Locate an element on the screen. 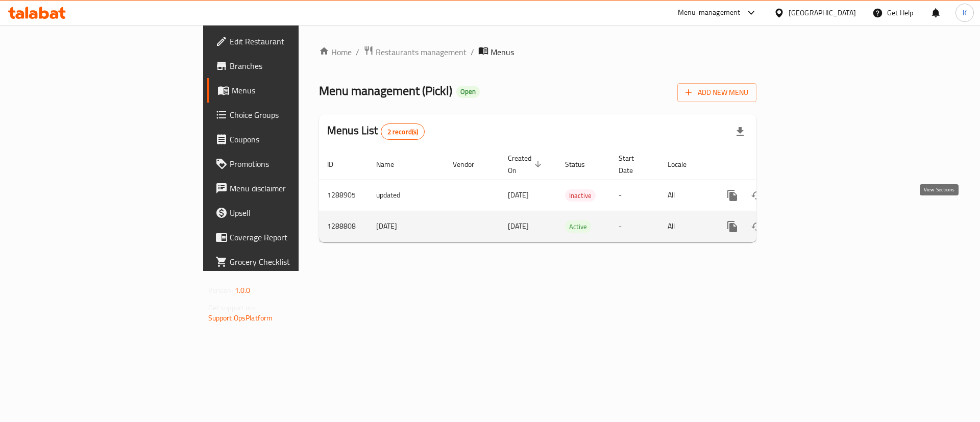 The width and height of the screenshot is (980, 422). a: Choice Groups is located at coordinates (287, 114).